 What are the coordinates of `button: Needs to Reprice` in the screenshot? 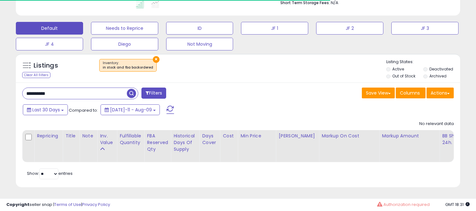 It's located at (125, 28).